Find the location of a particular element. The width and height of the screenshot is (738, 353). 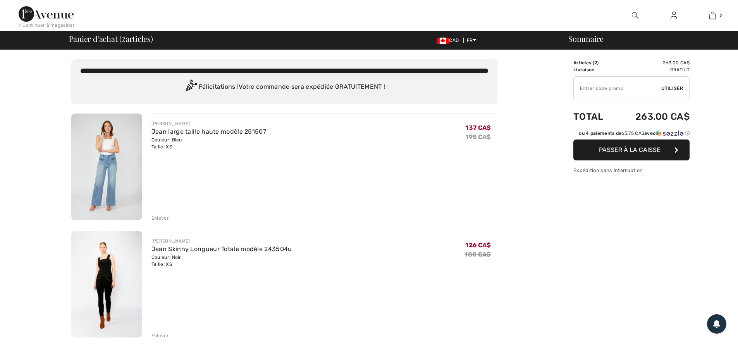

input: Code promo is located at coordinates (618, 88).